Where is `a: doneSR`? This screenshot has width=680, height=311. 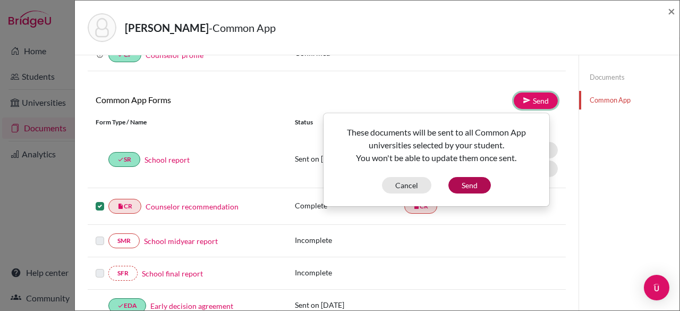
a: doneSR is located at coordinates (124, 159).